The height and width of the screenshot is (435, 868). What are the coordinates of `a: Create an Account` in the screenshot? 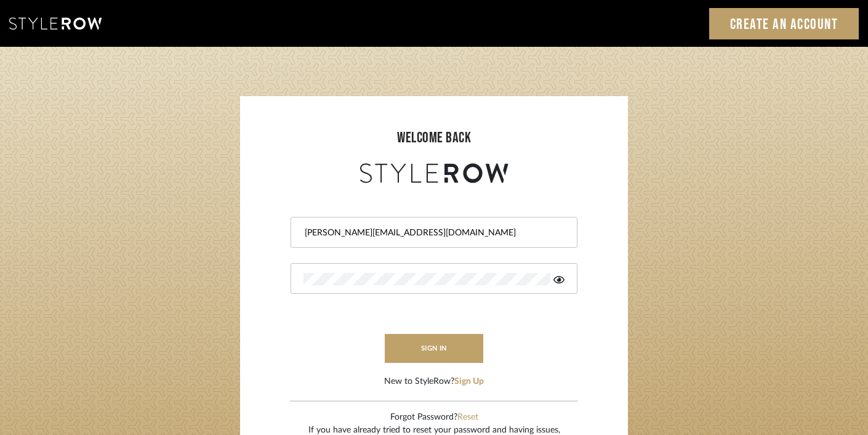 It's located at (785, 24).